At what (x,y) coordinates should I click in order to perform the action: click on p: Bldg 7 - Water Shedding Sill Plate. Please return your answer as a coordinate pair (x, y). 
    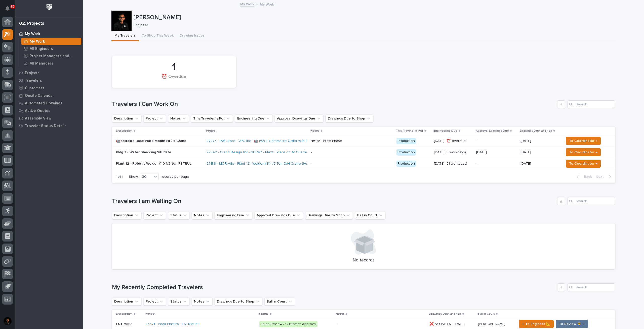
    Looking at the image, I should click on (159, 152).